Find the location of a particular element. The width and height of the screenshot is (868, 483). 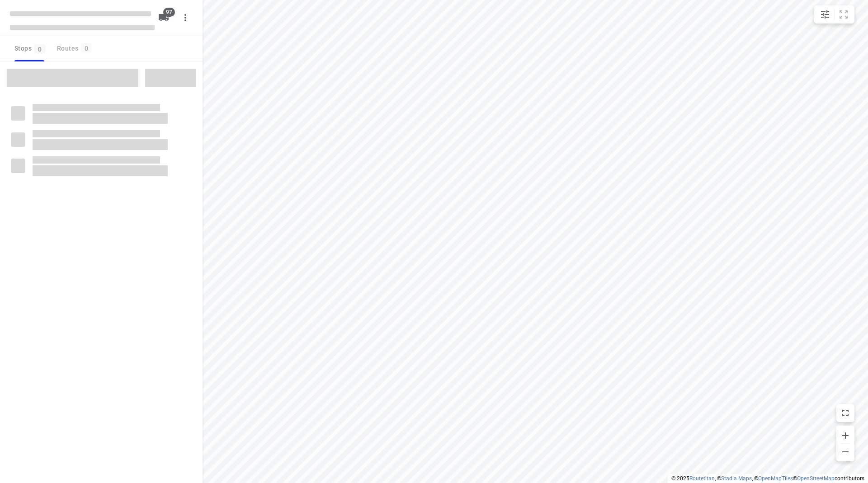

a: OpenMapTiles is located at coordinates (775, 478).